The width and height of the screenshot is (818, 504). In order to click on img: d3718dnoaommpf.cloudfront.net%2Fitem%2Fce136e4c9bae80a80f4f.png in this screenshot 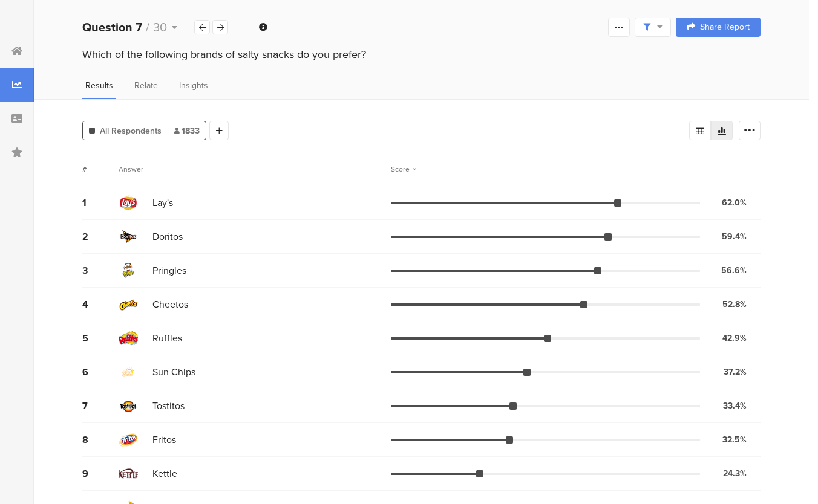, I will do `click(129, 305)`.